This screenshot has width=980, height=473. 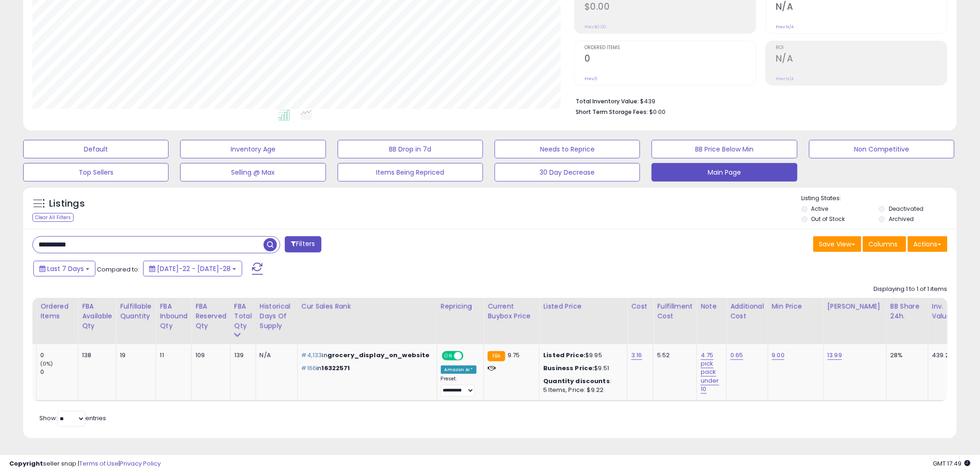 I want to click on p: Listing States:, so click(x=879, y=198).